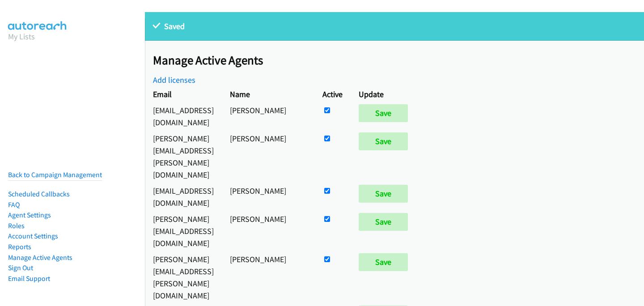 The height and width of the screenshot is (306, 644). Describe the element at coordinates (268, 94) in the screenshot. I see `th: Name` at that location.